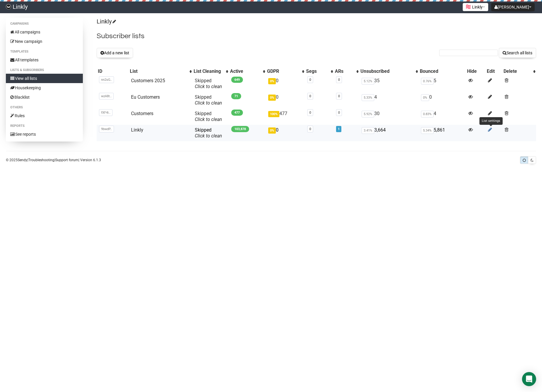 The width and height of the screenshot is (542, 392). I want to click on span: nn2sG.., so click(107, 80).